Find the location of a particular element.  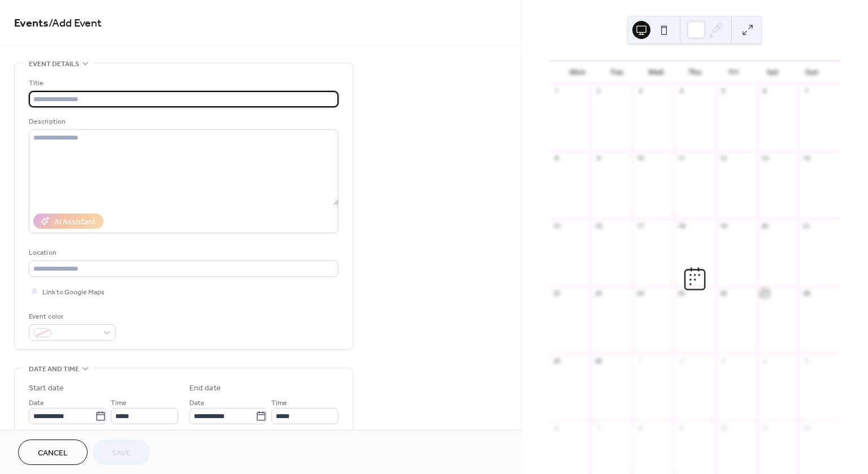

div: 27 is located at coordinates (765, 293).